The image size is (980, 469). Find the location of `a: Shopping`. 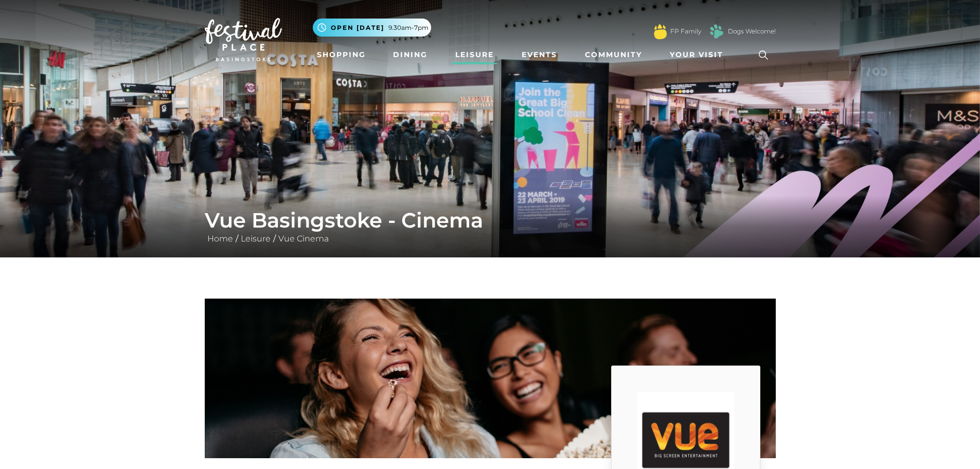

a: Shopping is located at coordinates (341, 55).